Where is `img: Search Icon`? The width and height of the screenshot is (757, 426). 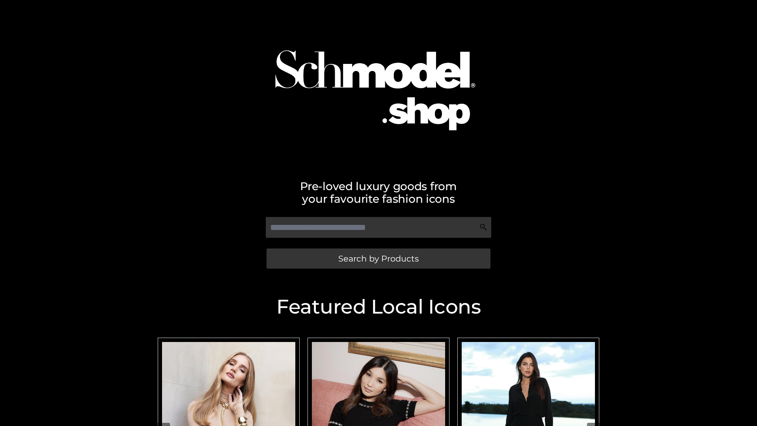
img: Search Icon is located at coordinates (483, 227).